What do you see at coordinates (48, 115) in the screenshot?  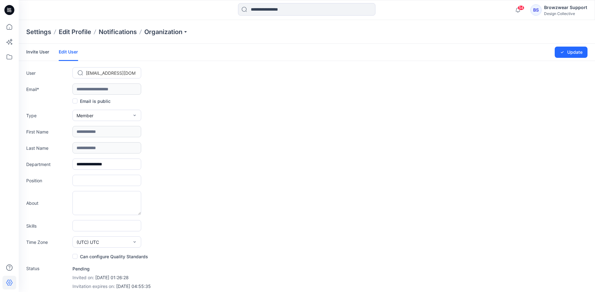 I see `label: Type` at bounding box center [48, 115].